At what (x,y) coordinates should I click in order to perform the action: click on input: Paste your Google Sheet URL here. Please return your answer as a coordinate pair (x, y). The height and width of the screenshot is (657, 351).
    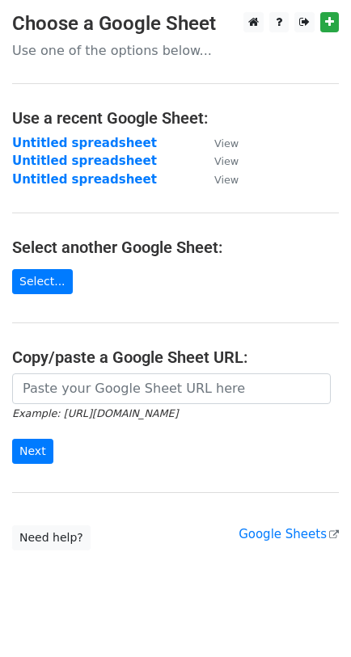
    Looking at the image, I should click on (171, 389).